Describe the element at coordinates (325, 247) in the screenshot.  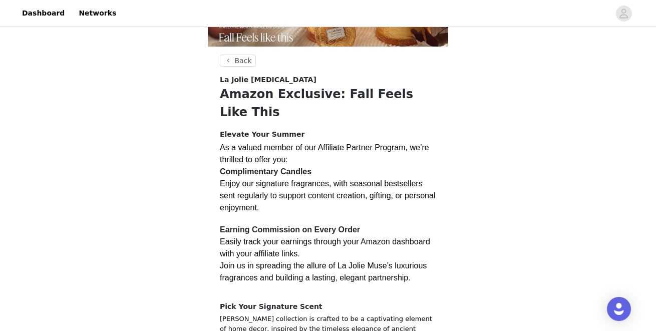
I see `span: Easily track your earnings through your Amazon dashboard with your affiliate links.` at that location.